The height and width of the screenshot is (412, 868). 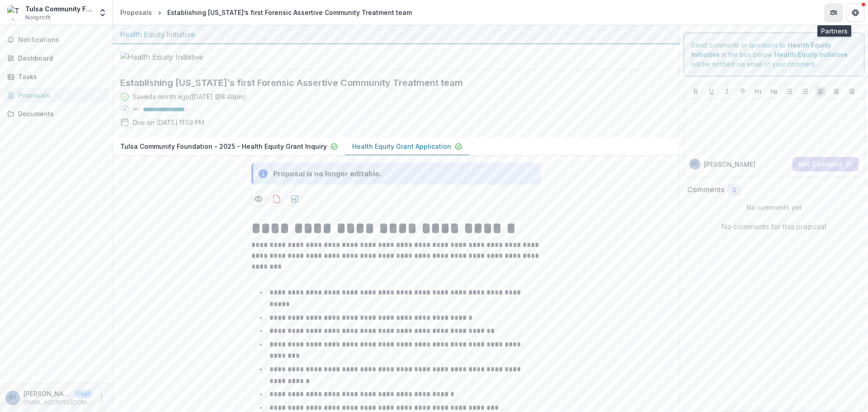 I want to click on p: User, so click(x=83, y=394).